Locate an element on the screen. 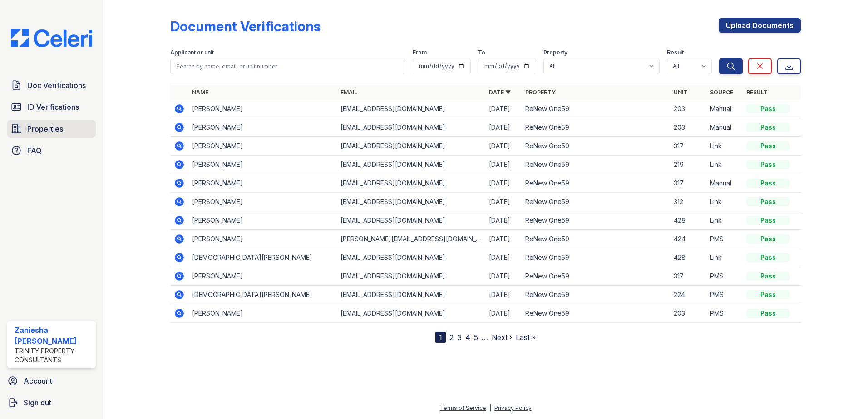 This screenshot has height=419, width=868. a: Doc Verifications is located at coordinates (52, 85).